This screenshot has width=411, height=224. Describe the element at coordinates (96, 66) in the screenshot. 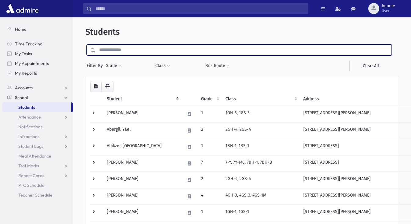

I see `span: Filter By` at that location.